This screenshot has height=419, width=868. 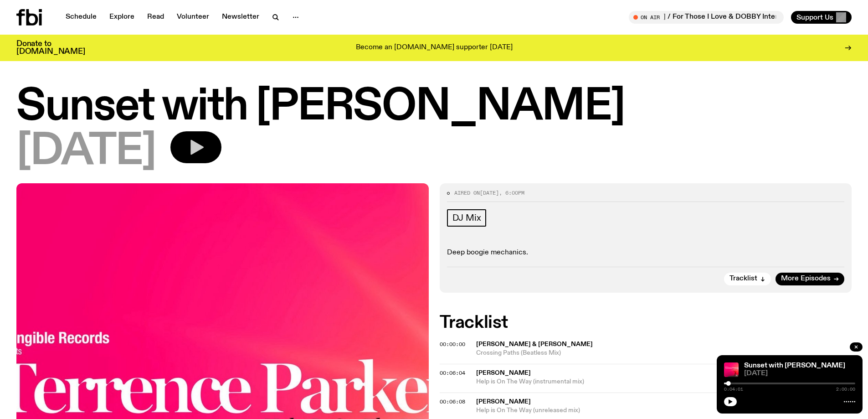 I want to click on a: Read, so click(x=155, y=18).